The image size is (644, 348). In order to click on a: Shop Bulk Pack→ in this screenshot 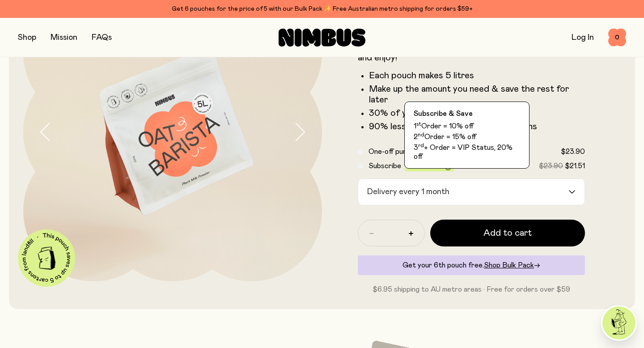, I will do `click(512, 265)`.